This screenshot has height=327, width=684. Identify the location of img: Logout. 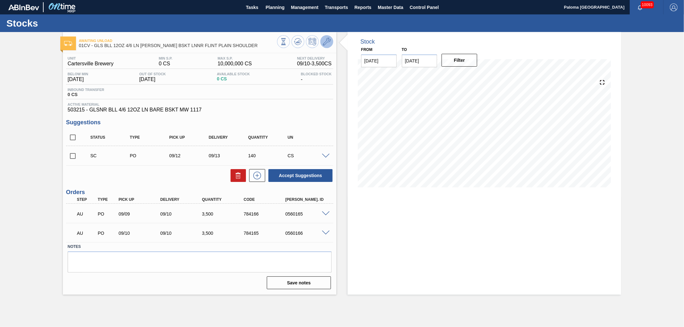
(674, 7).